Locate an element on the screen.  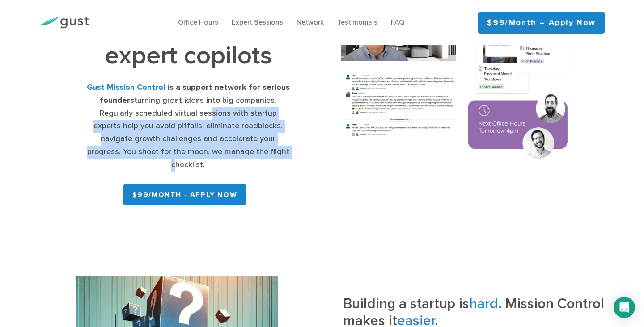
a: Office Hours is located at coordinates (198, 22).